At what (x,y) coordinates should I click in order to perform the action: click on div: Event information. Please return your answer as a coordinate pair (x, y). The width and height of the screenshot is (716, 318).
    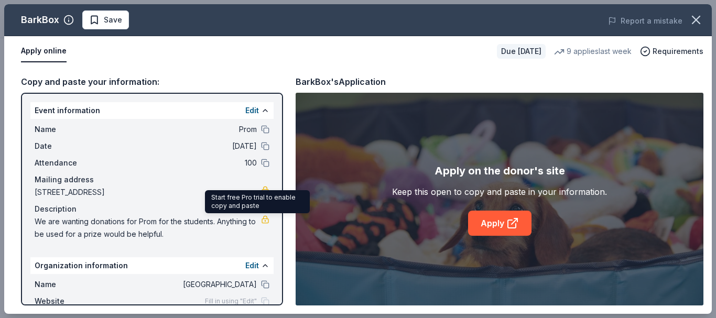
    Looking at the image, I should click on (152, 111).